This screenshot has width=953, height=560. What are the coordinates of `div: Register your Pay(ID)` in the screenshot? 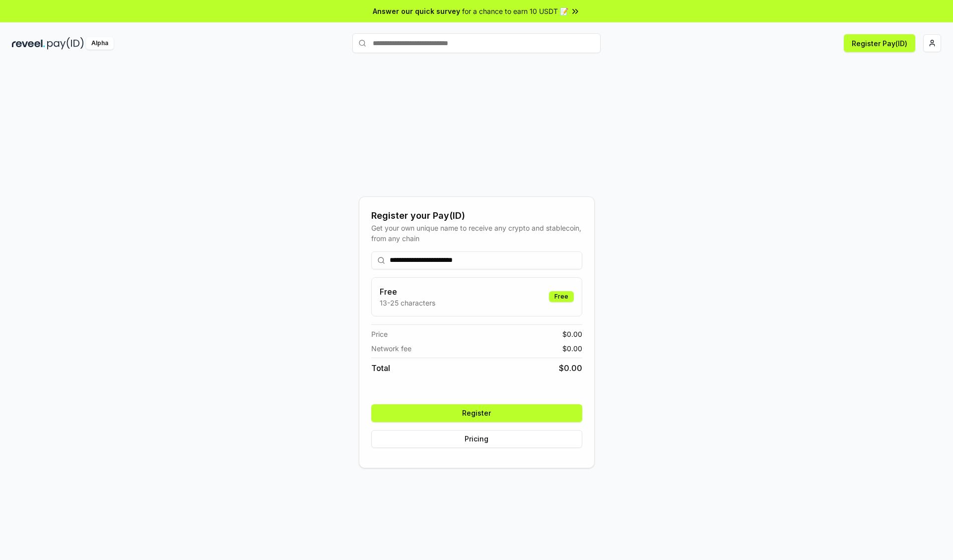 It's located at (476, 216).